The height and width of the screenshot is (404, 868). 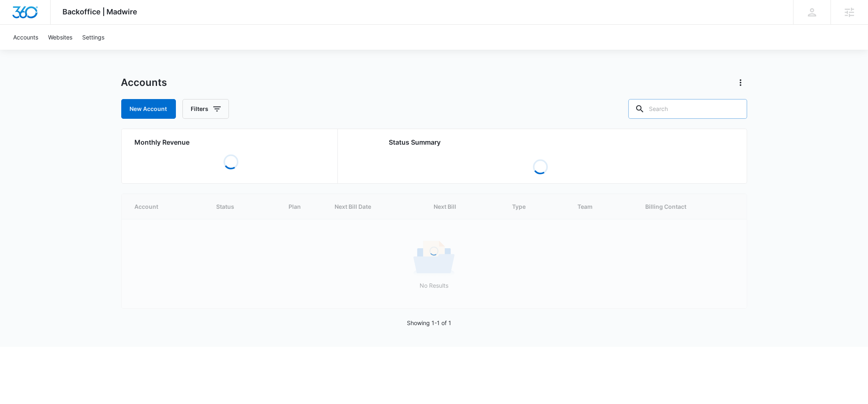 I want to click on a: Accounts, so click(x=26, y=37).